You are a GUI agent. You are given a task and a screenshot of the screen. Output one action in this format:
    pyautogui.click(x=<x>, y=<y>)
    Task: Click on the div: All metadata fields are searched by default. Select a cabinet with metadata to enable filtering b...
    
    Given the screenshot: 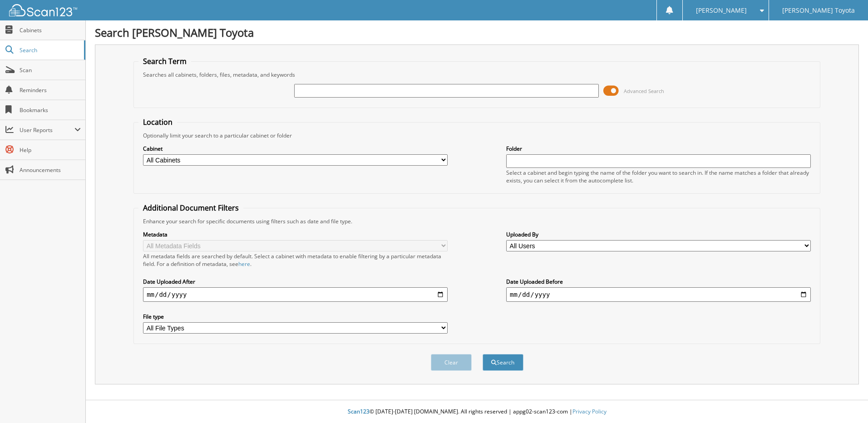 What is the action you would take?
    pyautogui.click(x=295, y=260)
    